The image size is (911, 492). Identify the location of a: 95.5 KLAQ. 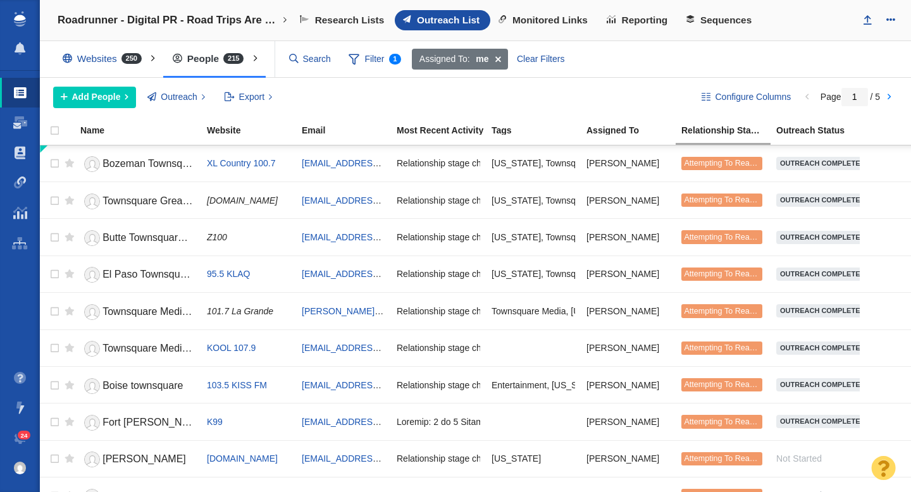
(228, 274).